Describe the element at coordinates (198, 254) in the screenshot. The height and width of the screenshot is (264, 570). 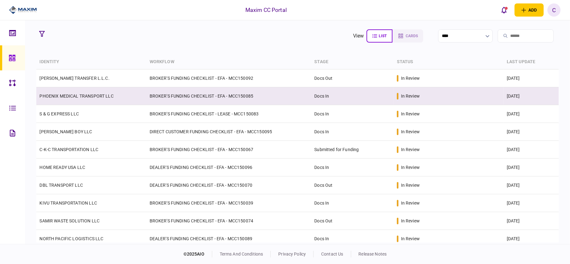
I see `div: © 2025 AIO` at that location.